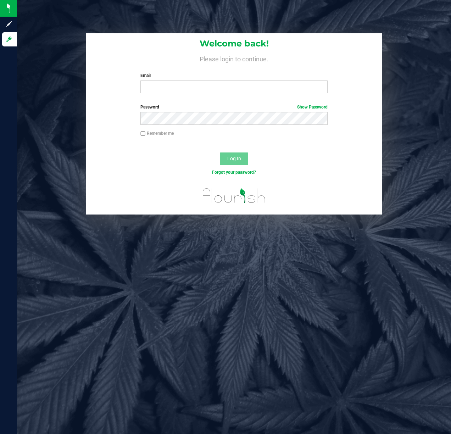  Describe the element at coordinates (234, 58) in the screenshot. I see `h4: Please login to continue.` at that location.